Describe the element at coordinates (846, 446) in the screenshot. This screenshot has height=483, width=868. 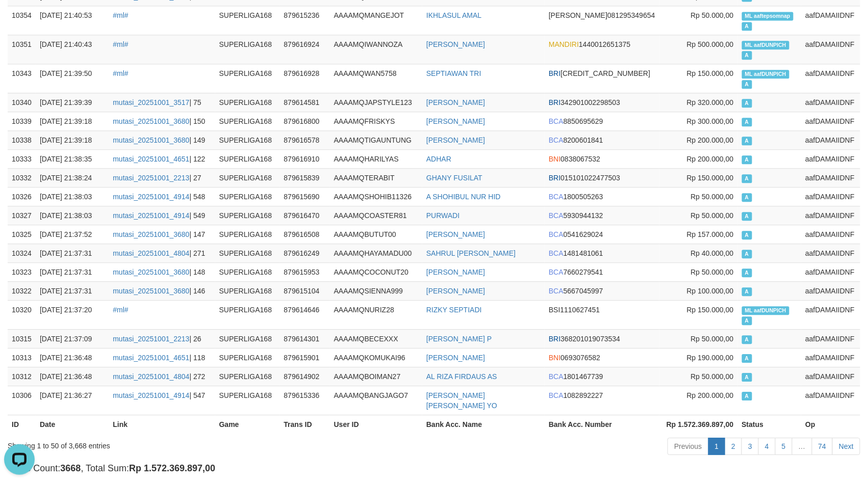
I see `a: Next` at that location.